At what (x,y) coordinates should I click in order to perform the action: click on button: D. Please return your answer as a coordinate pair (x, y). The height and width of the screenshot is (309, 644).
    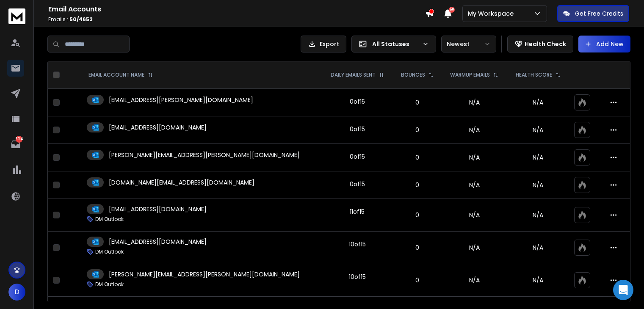
    Looking at the image, I should click on (17, 292).